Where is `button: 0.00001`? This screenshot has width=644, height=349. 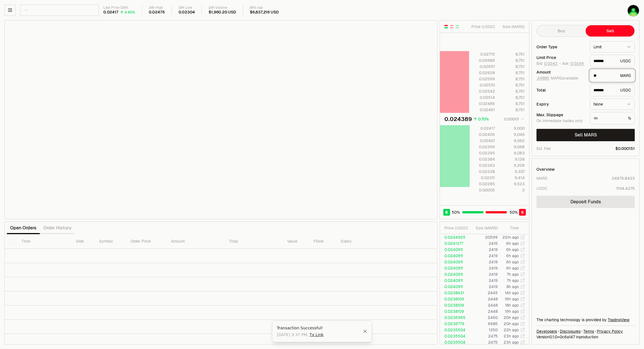 button: 0.00001 is located at coordinates (514, 119).